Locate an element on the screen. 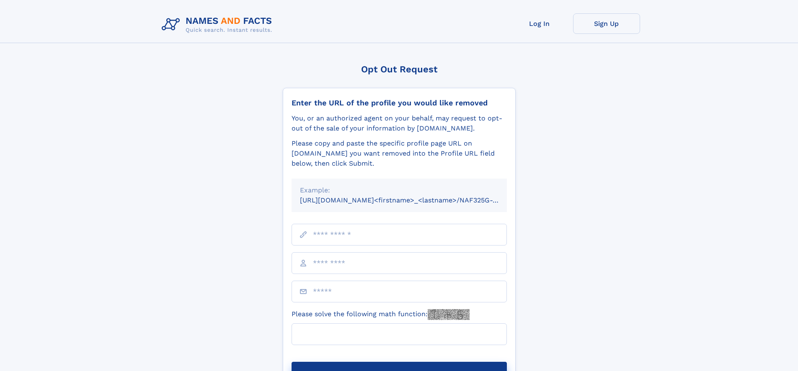 The image size is (798, 371). div: Example: is located at coordinates (399, 191).